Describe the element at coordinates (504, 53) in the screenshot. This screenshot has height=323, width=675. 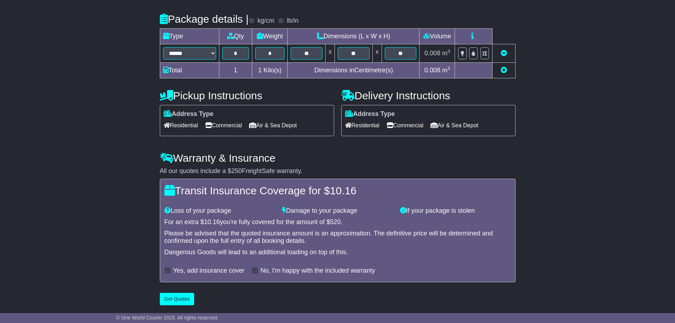
I see `a: Remove this item` at that location.